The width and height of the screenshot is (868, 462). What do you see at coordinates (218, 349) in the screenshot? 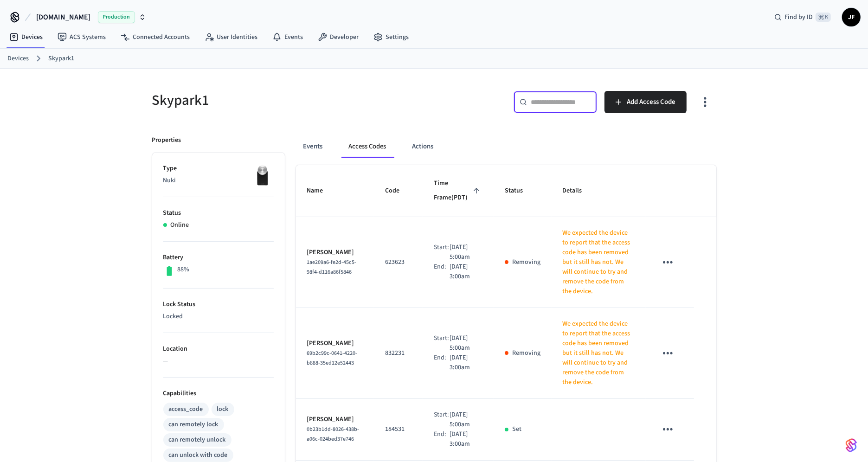
I see `p: Location` at bounding box center [218, 349].